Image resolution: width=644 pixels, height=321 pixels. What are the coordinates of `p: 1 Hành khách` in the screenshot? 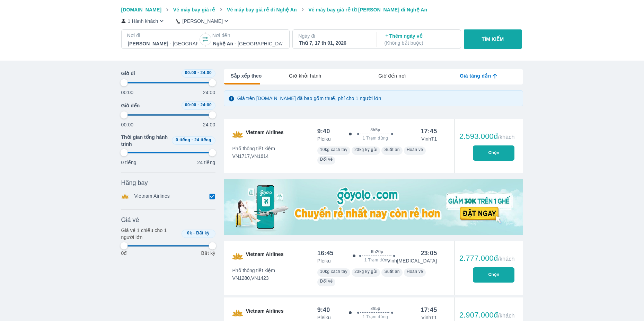 It's located at (143, 21).